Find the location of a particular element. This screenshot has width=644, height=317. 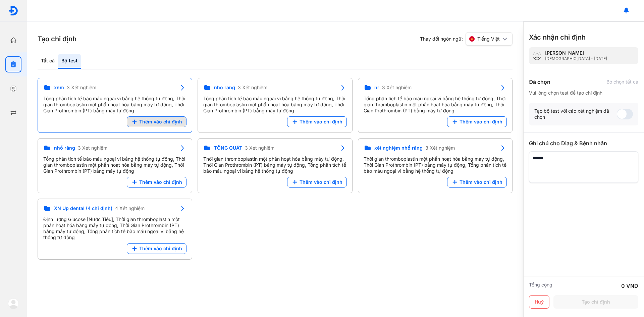

div: Tổng cộng is located at coordinates (541, 286).